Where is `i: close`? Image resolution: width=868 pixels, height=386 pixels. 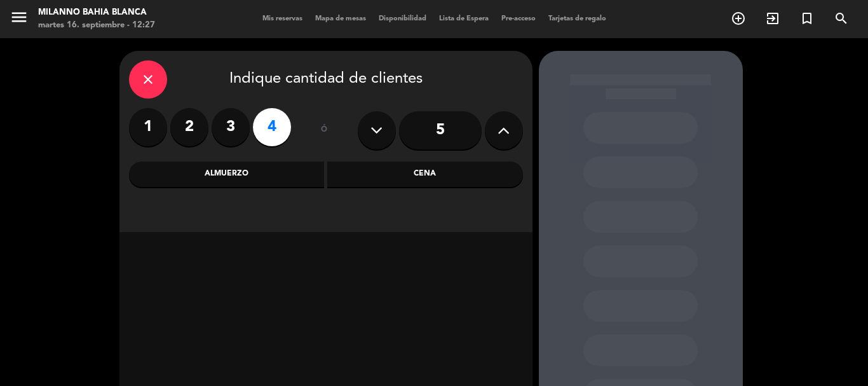 i: close is located at coordinates (148, 79).